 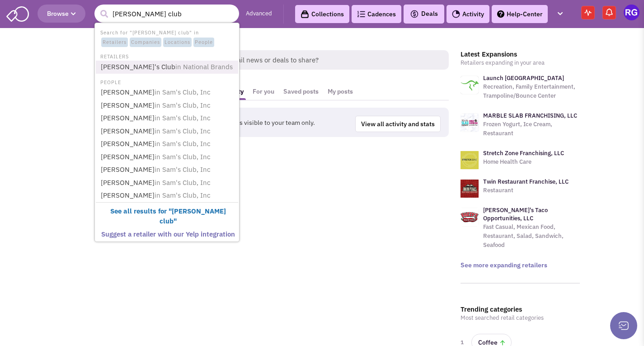 I want to click on span: People, so click(x=203, y=43).